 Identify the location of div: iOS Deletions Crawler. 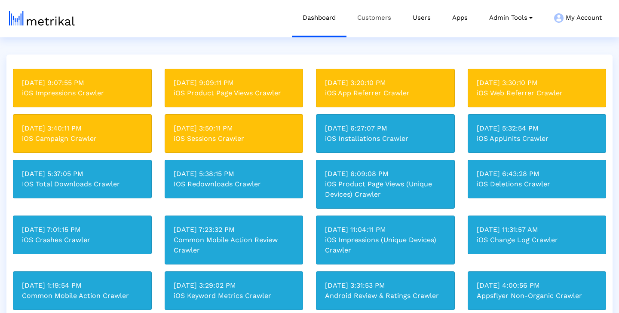
(537, 184).